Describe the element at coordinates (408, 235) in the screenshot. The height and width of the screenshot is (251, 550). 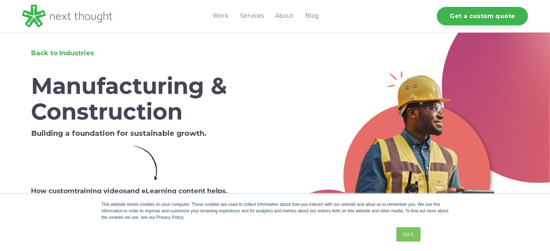
I see `a: Got it.` at that location.